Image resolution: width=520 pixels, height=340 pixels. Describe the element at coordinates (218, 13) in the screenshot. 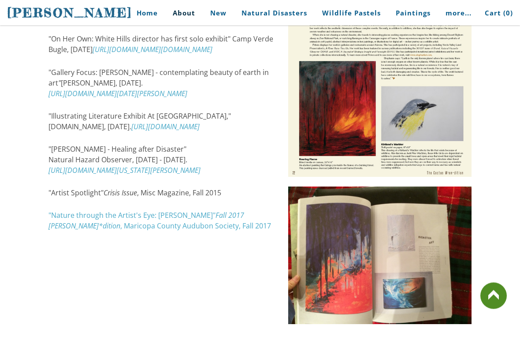

I see `a: New` at that location.